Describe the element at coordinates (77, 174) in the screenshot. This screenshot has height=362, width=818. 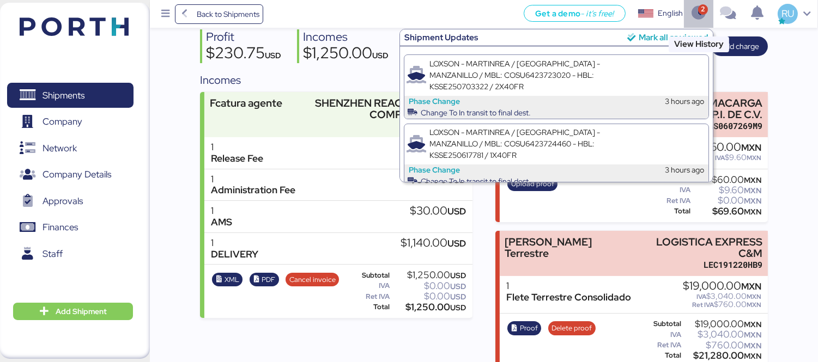
I see `span: Company Details` at that location.